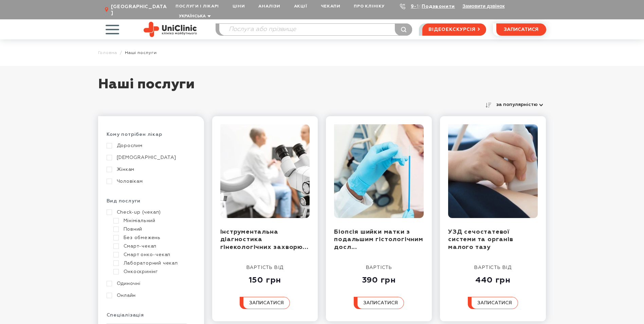  I want to click on div: 390 грн, so click(379, 278).